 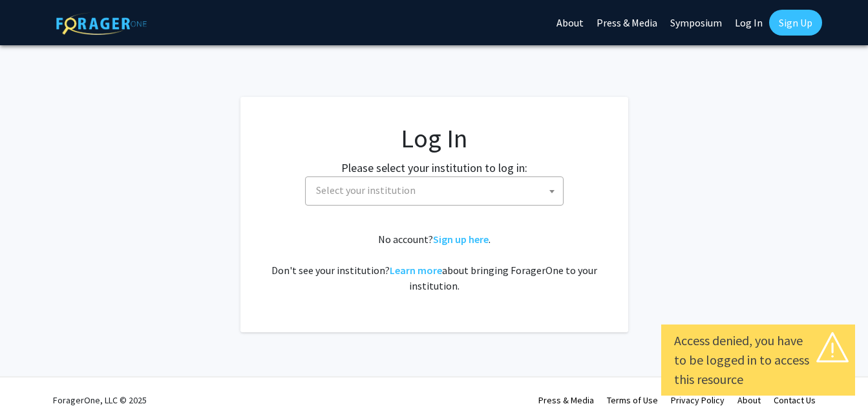 What do you see at coordinates (101, 23) in the screenshot?
I see `img: ForagerOne Logo` at bounding box center [101, 23].